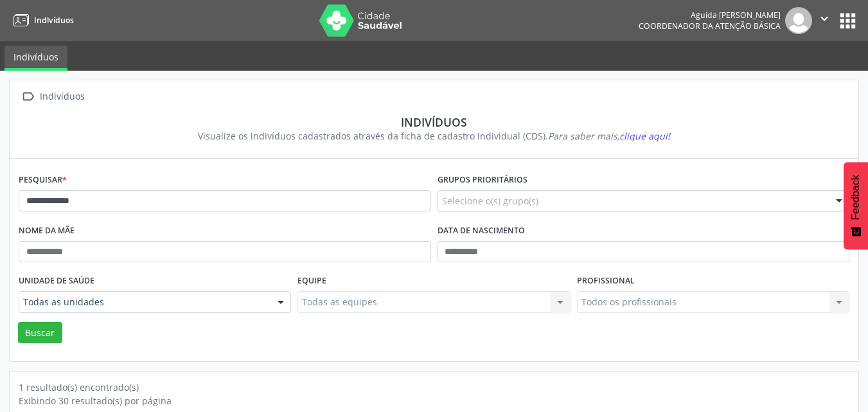  Describe the element at coordinates (848, 20) in the screenshot. I see `button: apps` at that location.